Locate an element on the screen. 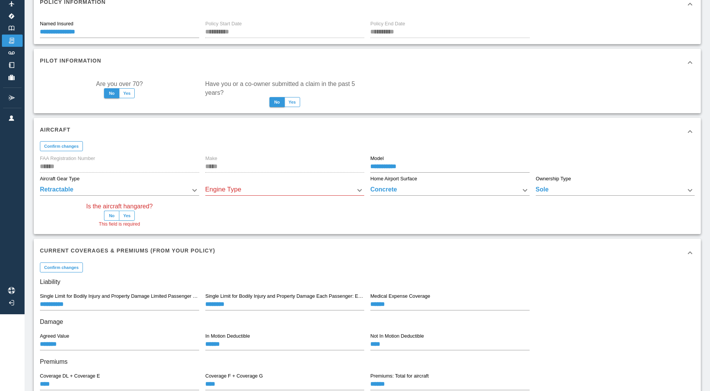 This screenshot has width=710, height=391. label: Not In Motion Deductible is located at coordinates (397, 336).